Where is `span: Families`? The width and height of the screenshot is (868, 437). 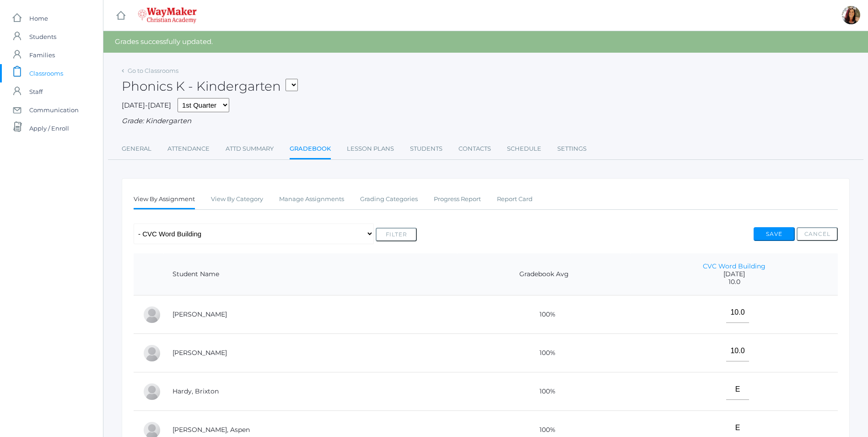 span: Families is located at coordinates (42, 55).